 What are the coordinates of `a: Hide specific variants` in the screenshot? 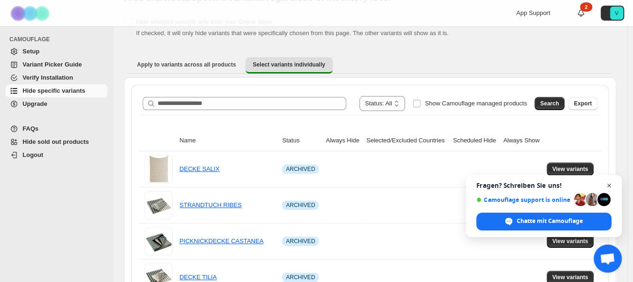 It's located at (56, 91).